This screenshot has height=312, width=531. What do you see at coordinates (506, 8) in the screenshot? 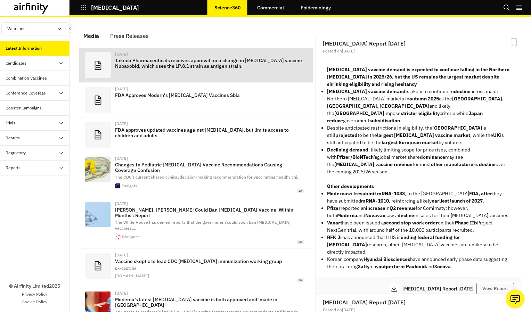
I see `button: Search` at bounding box center [506, 8].